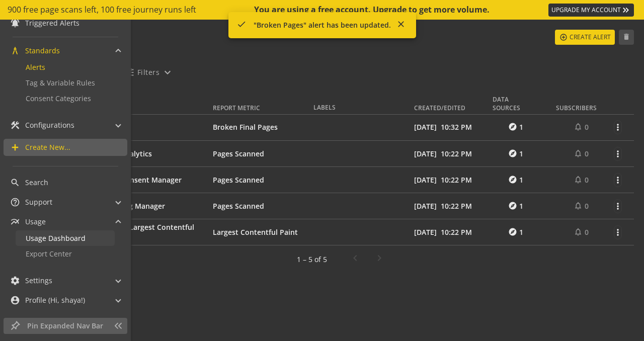 The width and height of the screenshot is (644, 341). What do you see at coordinates (255, 232) in the screenshot?
I see `span: Largest Contentful Paint` at bounding box center [255, 232].